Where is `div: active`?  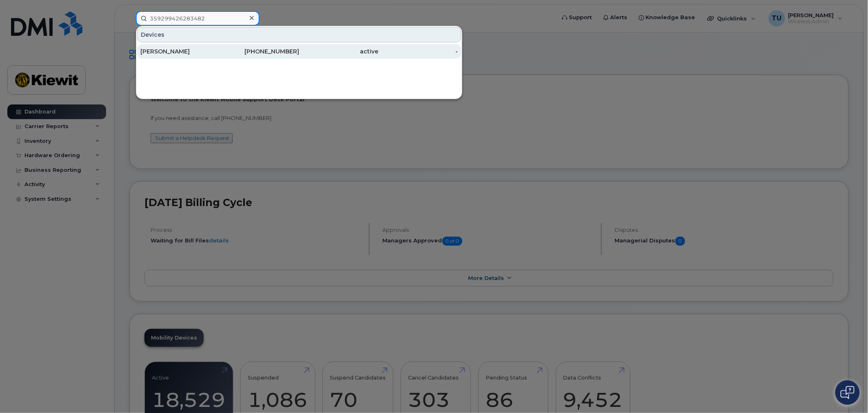 div: active is located at coordinates (338, 51).